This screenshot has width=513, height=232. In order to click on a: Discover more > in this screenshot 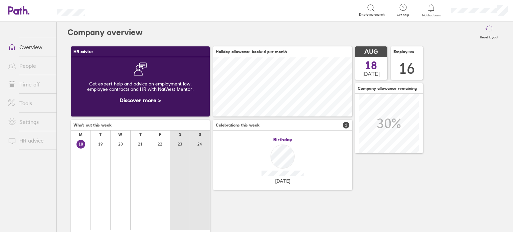, I will do `click(140, 100)`.